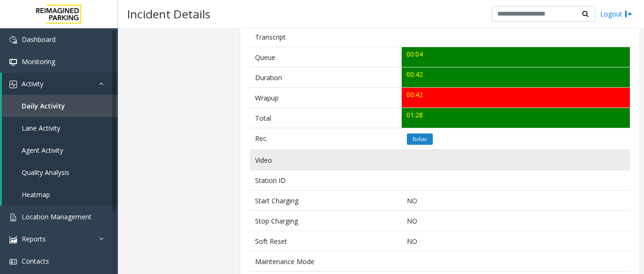 The width and height of the screenshot is (644, 274). What do you see at coordinates (420, 139) in the screenshot?
I see `i: Relate` at bounding box center [420, 139].